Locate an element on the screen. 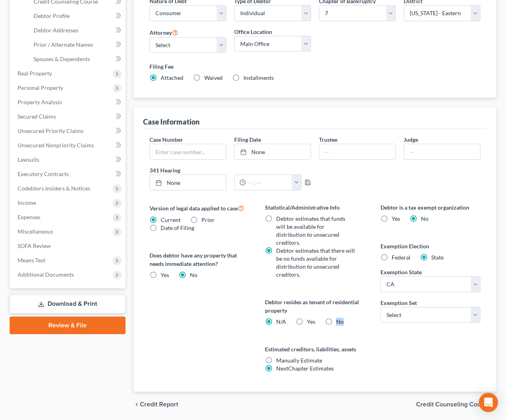 This screenshot has height=420, width=506. label: Does debtor have any property that needs immediate attention? is located at coordinates (199, 259).